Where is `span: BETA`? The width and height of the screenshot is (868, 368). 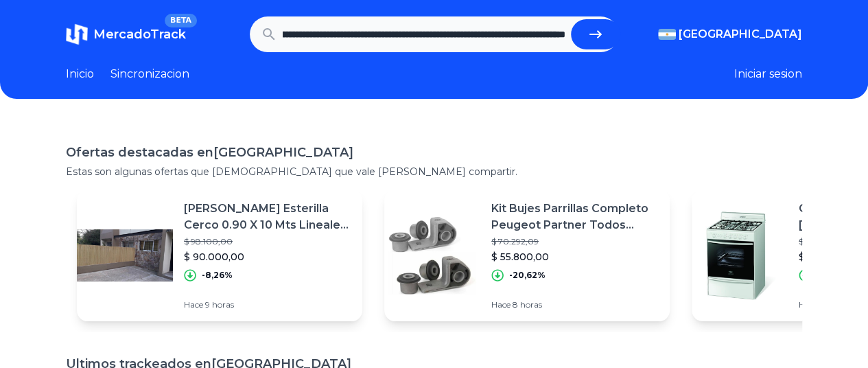
span: BETA is located at coordinates (180, 21).